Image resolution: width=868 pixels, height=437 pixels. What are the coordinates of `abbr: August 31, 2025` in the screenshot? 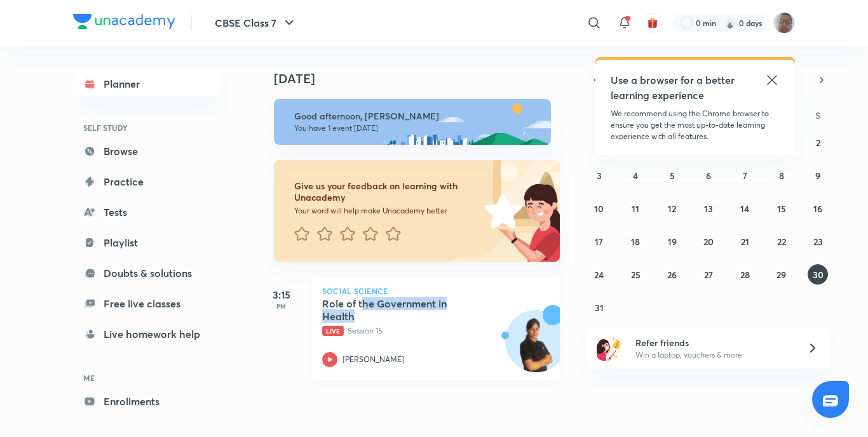 It's located at (599, 307).